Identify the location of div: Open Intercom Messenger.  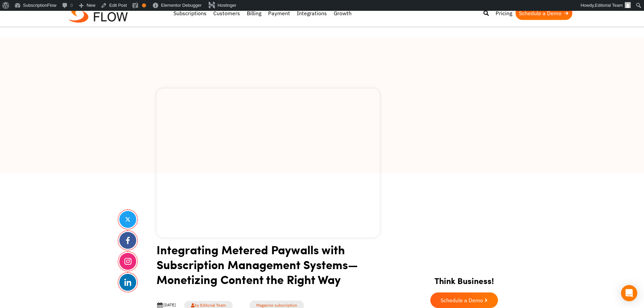
(630, 293).